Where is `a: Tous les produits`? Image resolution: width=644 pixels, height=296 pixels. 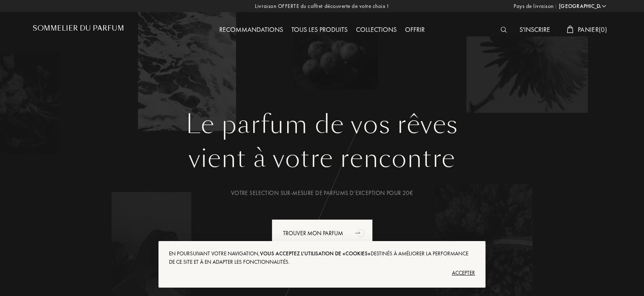
a: Tous les produits is located at coordinates (319, 29).